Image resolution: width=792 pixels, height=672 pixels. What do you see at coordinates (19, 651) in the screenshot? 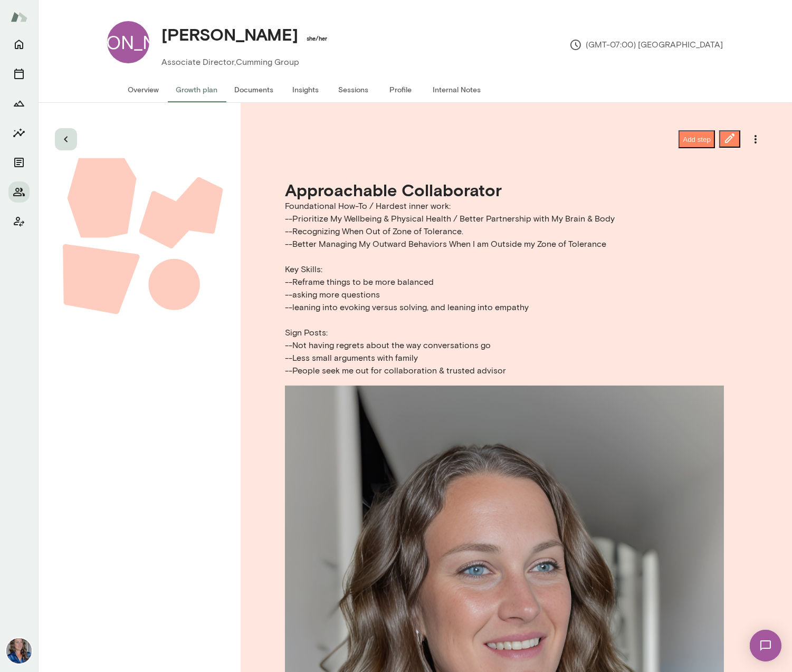
I see `img: Nicole Menkhoff` at bounding box center [19, 651].